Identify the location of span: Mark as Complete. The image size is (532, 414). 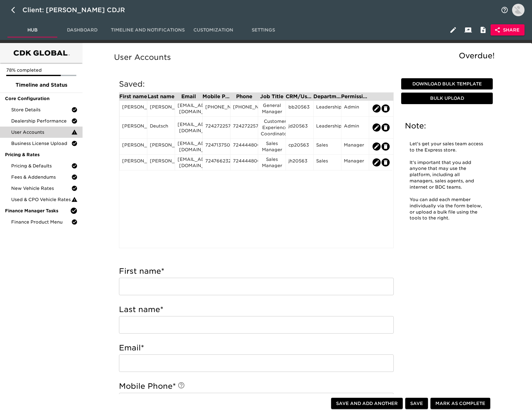
(461, 403).